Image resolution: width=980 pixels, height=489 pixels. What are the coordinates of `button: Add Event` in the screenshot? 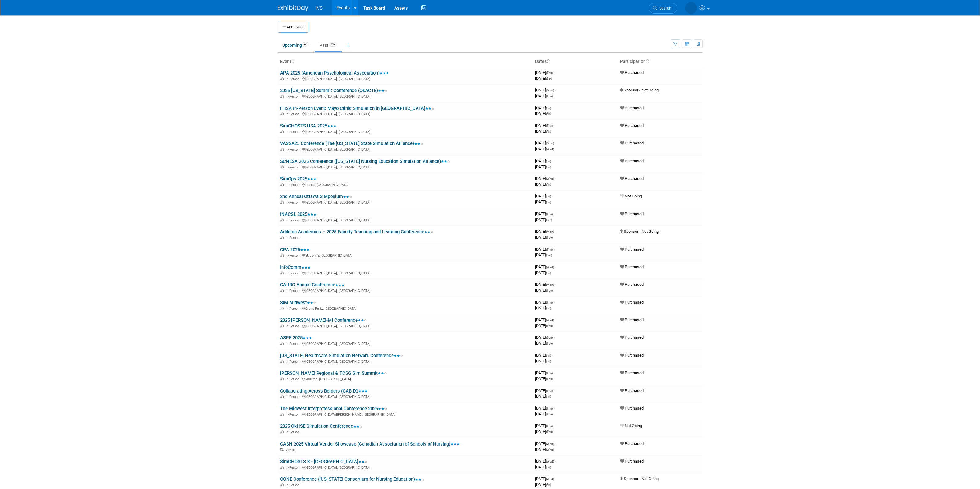 It's located at (293, 27).